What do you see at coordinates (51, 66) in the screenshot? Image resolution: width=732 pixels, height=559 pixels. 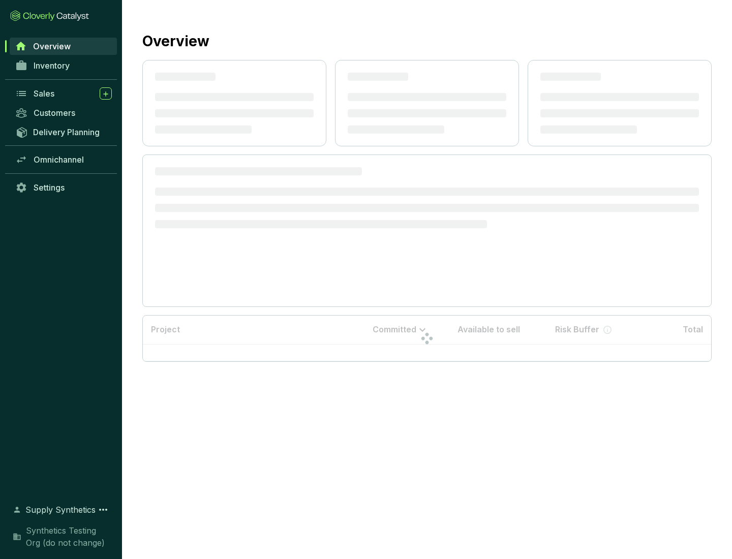 I see `span: Inventory` at bounding box center [51, 66].